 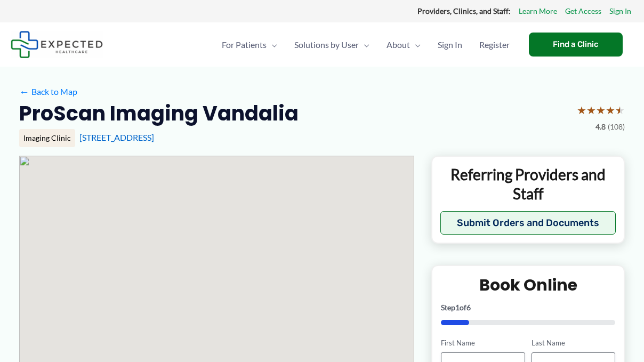 What do you see at coordinates (601, 127) in the screenshot?
I see `span: 4.8` at bounding box center [601, 127].